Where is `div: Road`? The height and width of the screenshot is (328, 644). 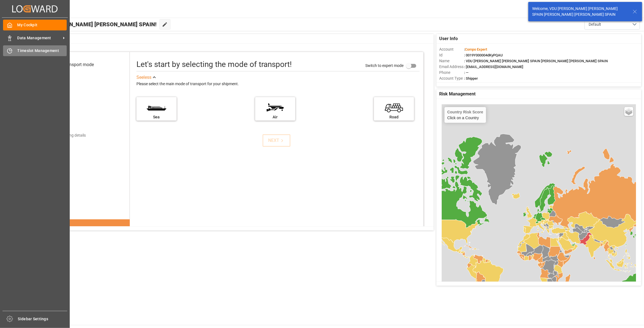 div: Road is located at coordinates (394, 117).